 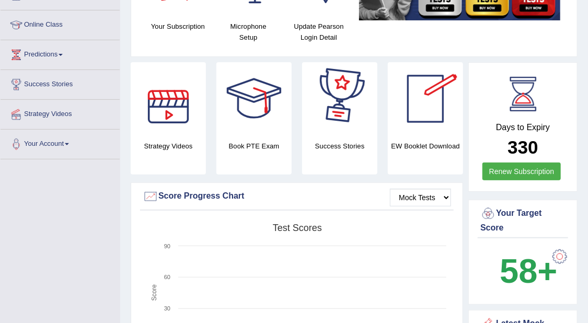 What do you see at coordinates (60, 83) in the screenshot?
I see `a: Success Stories` at bounding box center [60, 83].